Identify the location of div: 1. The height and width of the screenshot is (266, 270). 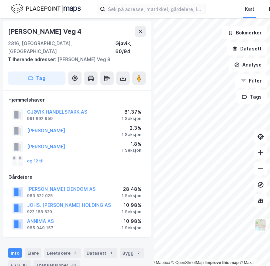
(111, 253).